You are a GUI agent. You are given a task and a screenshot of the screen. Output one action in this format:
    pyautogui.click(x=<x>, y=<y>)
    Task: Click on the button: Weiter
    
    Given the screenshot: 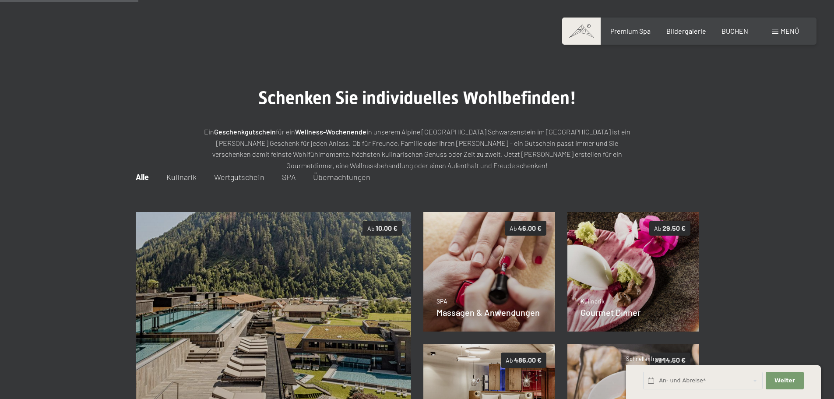 What is the action you would take?
    pyautogui.click(x=785, y=381)
    